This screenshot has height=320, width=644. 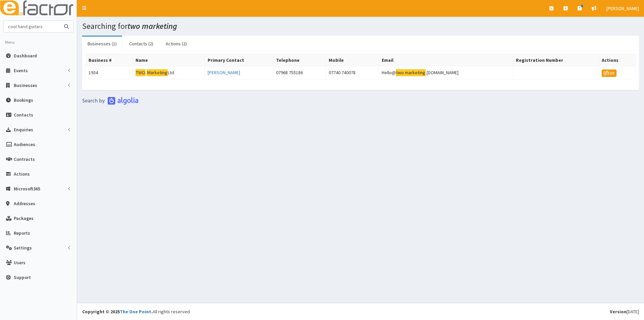 I want to click on mark: marketing, so click(x=415, y=72).